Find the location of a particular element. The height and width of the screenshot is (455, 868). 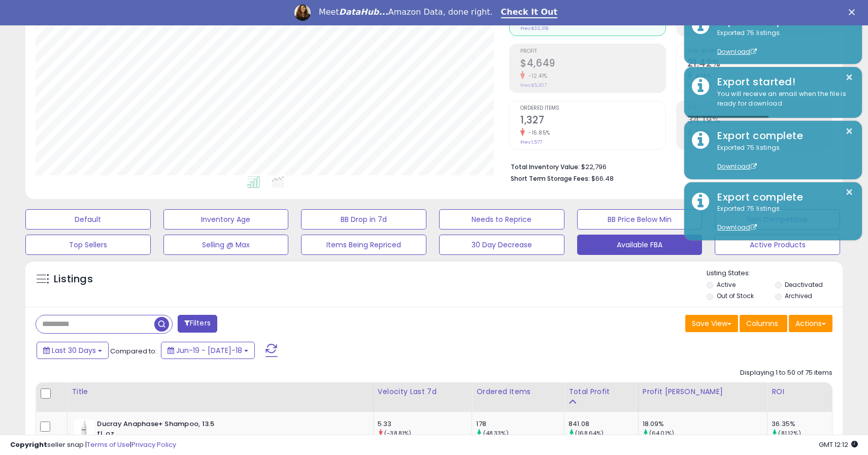

div: 178 is located at coordinates (520, 424).